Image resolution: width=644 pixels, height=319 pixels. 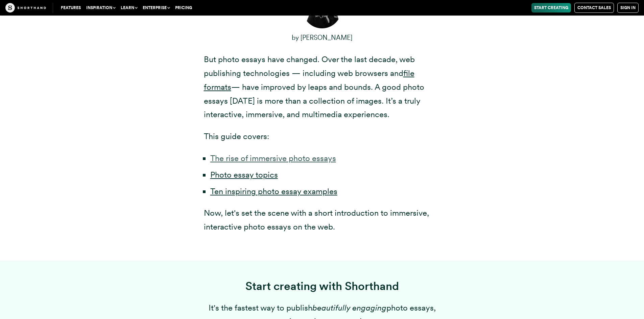 What do you see at coordinates (628, 8) in the screenshot?
I see `a: Sign in` at bounding box center [628, 8].